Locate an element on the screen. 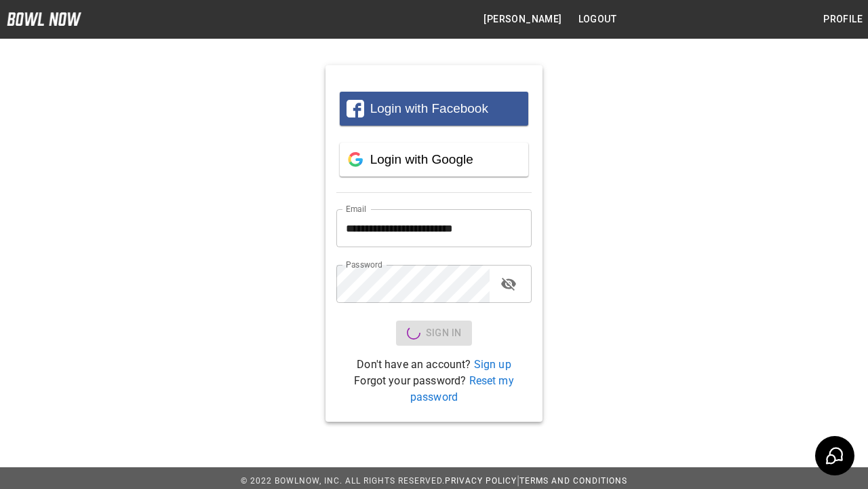 The width and height of the screenshot is (868, 489). button: Profile is located at coordinates (843, 19).